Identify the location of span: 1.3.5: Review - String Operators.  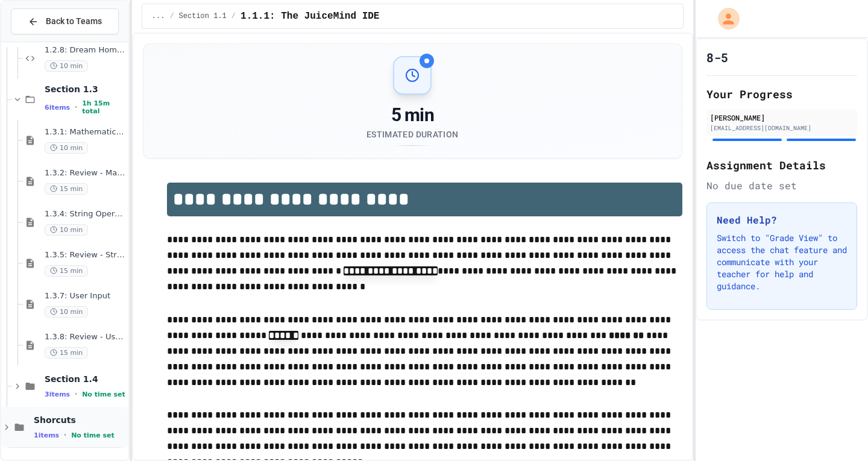
(85, 255).